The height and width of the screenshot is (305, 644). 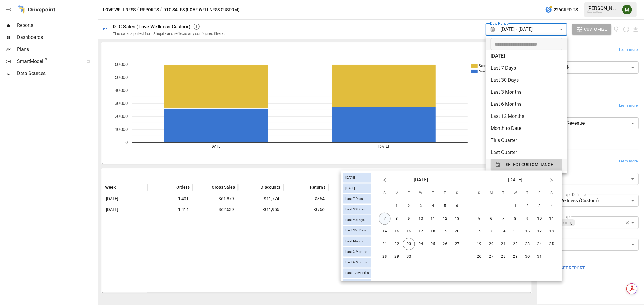 I want to click on li: Last 3 Months, so click(x=526, y=92).